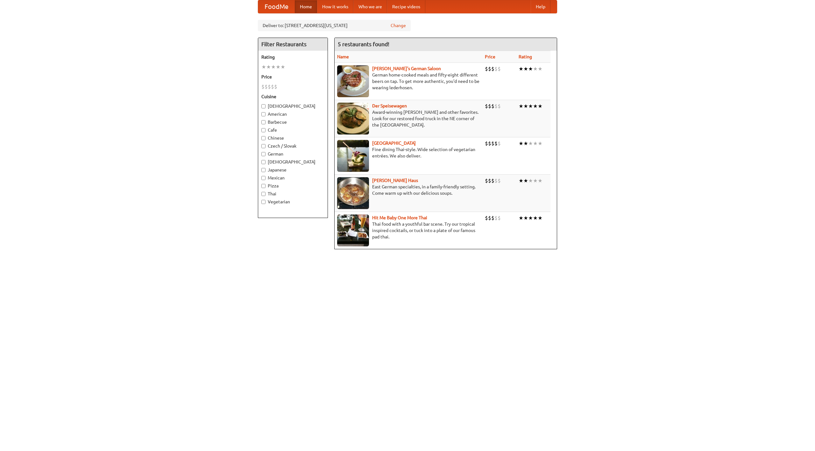  Describe the element at coordinates (293, 130) in the screenshot. I see `label: Cafe` at that location.